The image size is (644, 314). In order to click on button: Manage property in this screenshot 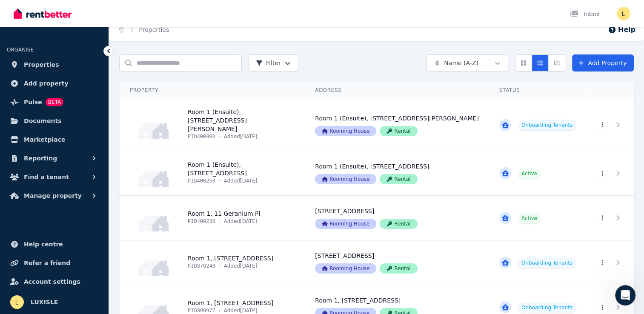, I will do `click(54, 196)`.